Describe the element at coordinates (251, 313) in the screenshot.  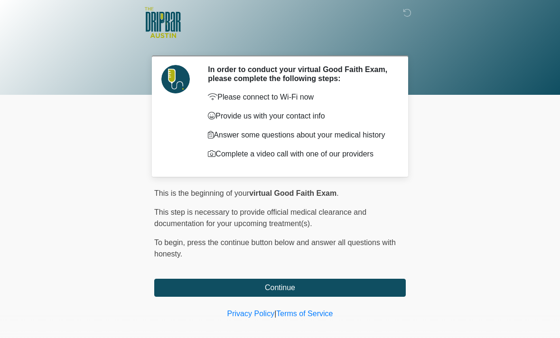
I see `a: Privacy Policy` at that location.